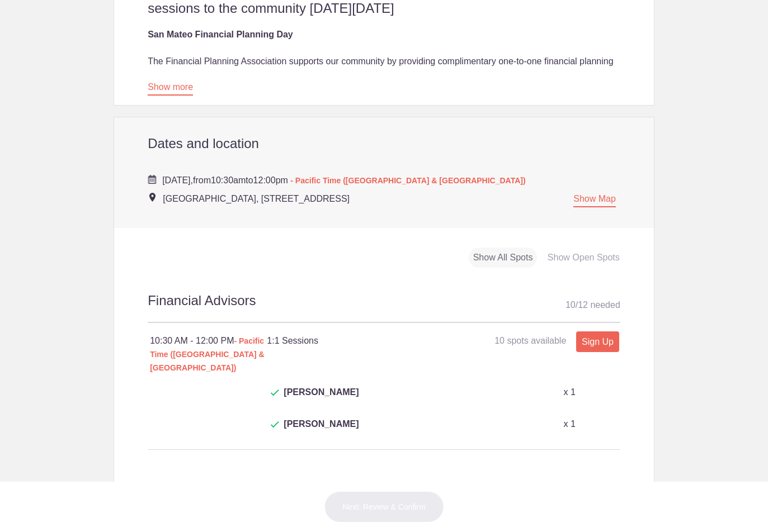 The image size is (768, 532). Describe the element at coordinates (220, 34) in the screenshot. I see `strong: San Mateo Financial Planning Day` at that location.